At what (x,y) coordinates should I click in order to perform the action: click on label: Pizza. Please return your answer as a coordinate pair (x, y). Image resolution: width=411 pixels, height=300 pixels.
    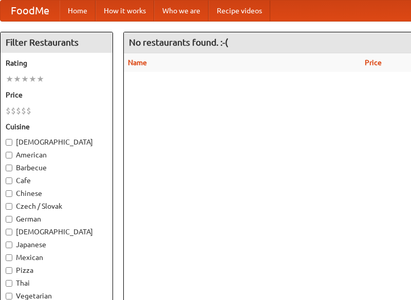
    Looking at the image, I should click on (56, 271).